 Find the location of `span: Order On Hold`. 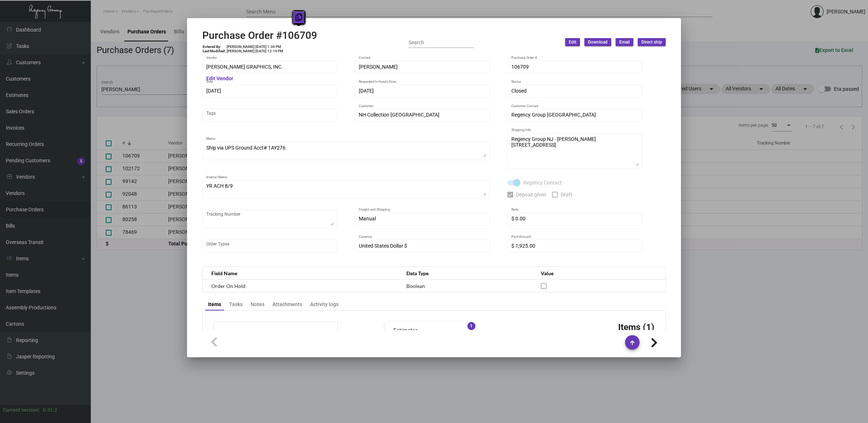

span: Order On Hold is located at coordinates (229, 286).